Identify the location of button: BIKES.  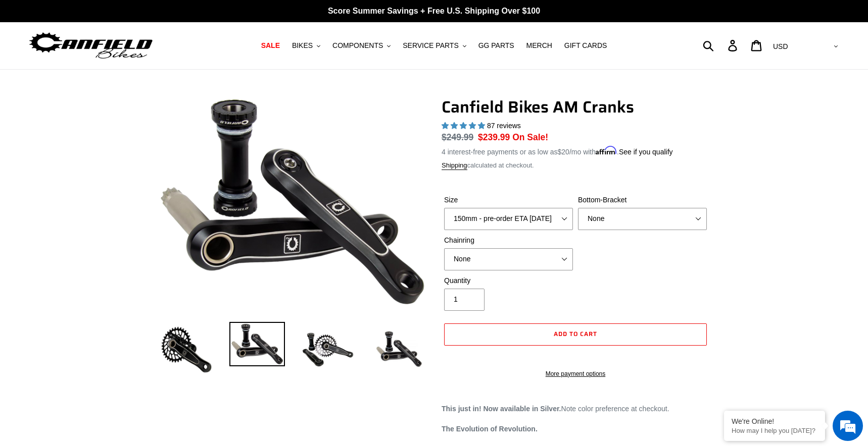
(306, 46).